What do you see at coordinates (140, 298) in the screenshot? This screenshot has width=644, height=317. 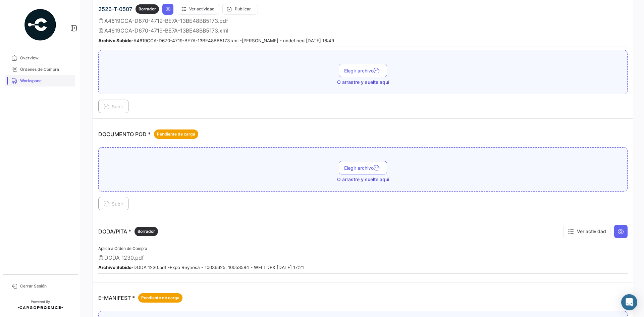 I see `p: E-MANIFEST *` at bounding box center [140, 298].